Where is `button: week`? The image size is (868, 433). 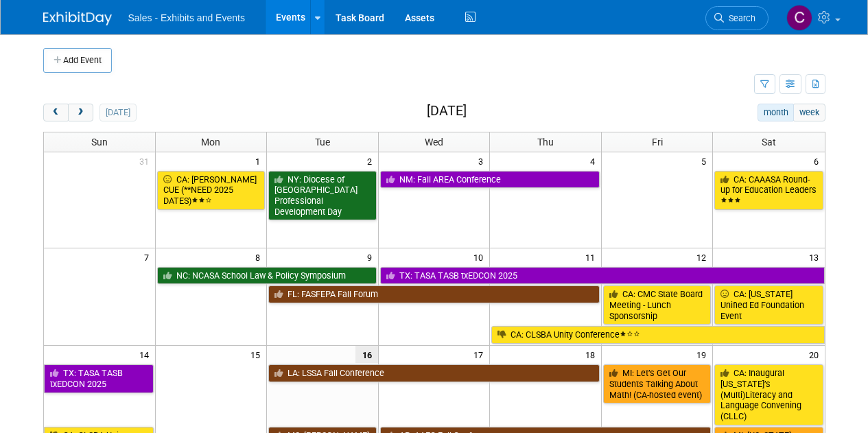 button: week is located at coordinates (809, 112).